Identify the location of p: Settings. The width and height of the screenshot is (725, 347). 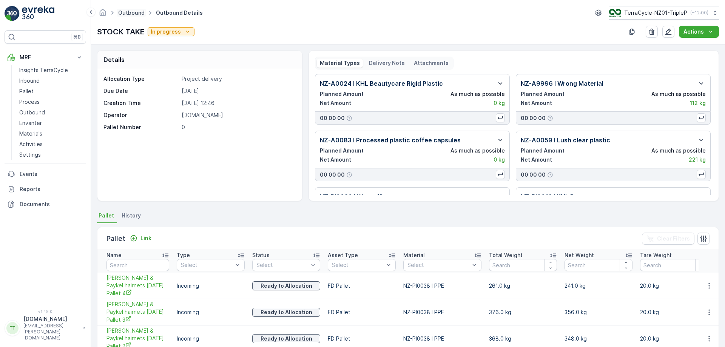
(30, 155).